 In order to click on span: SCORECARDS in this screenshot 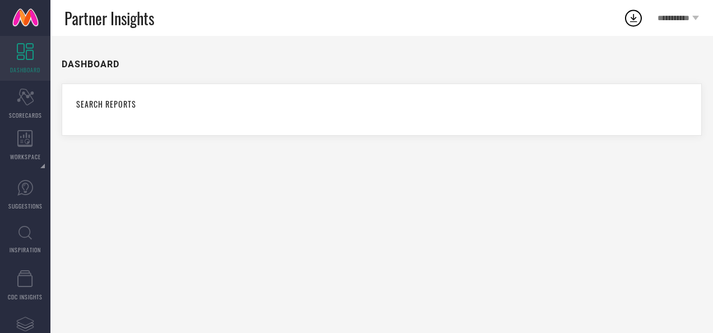, I will do `click(25, 115)`.